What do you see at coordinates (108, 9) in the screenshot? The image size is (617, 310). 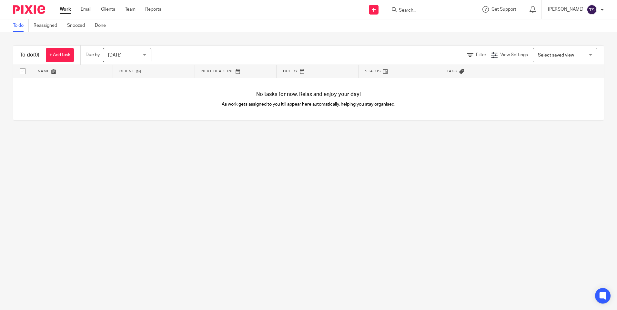 I see `a: Clients` at bounding box center [108, 9].